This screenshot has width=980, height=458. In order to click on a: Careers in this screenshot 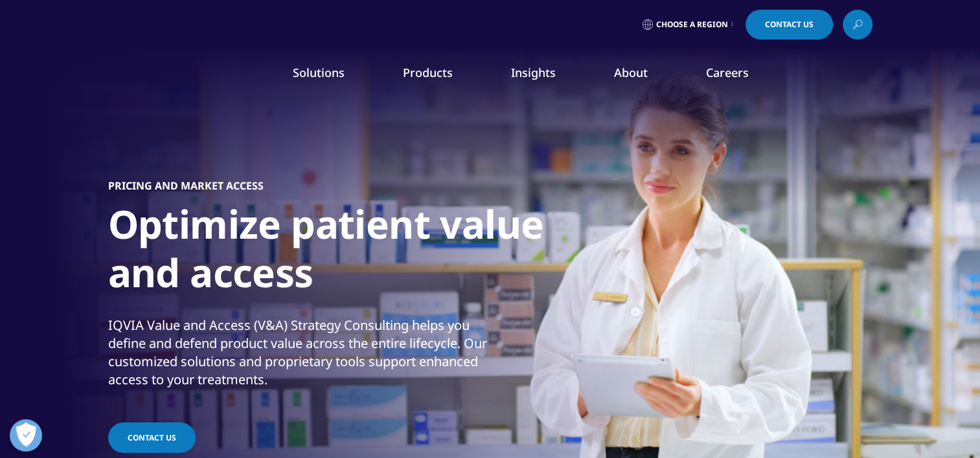, I will do `click(727, 72)`.